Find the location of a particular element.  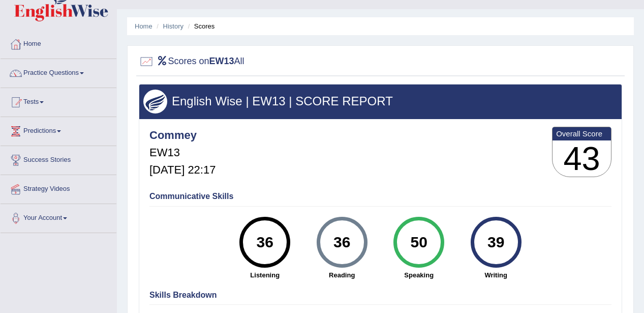

h4: Skills Breakdown is located at coordinates (380, 295).